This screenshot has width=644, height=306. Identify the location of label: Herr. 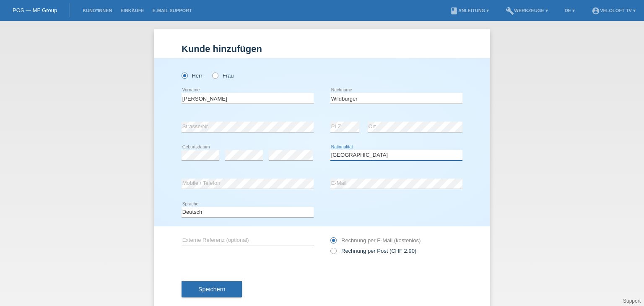
(192, 76).